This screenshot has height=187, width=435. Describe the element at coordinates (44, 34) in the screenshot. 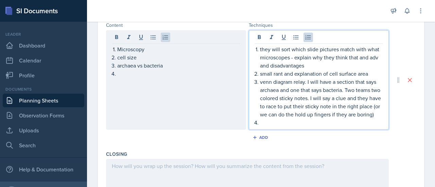

I see `div: Leader` at that location.